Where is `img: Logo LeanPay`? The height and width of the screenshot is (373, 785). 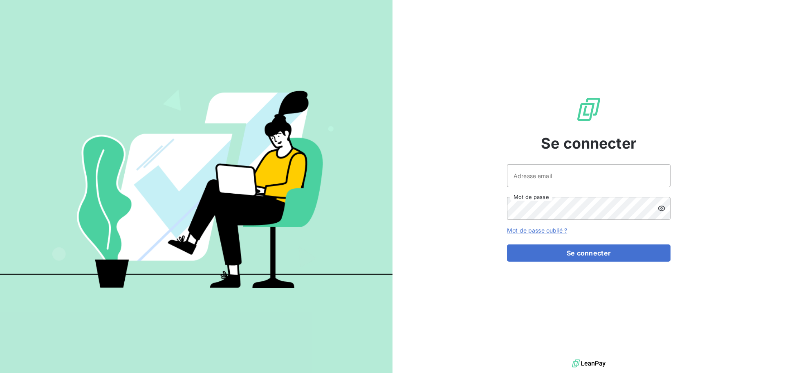
img: Logo LeanPay is located at coordinates (589, 109).